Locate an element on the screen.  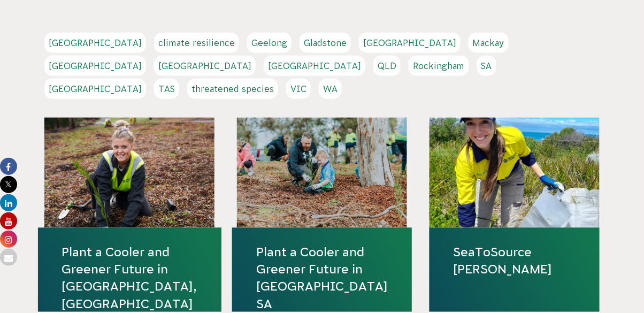
a: Geelong is located at coordinates (269, 43).